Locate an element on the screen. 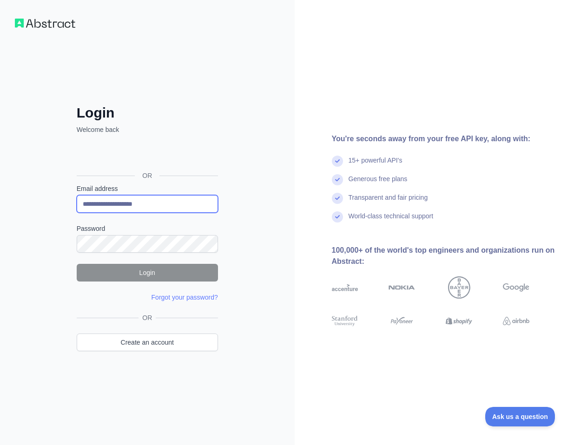 Image resolution: width=574 pixels, height=445 pixels. p: Welcome back is located at coordinates (147, 130).